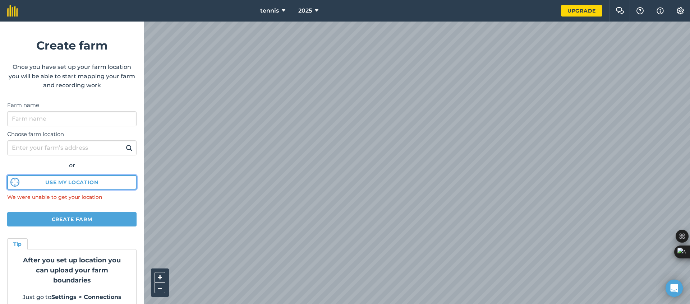  Describe the element at coordinates (72, 148) in the screenshot. I see `input: Enter your farm’s address` at that location.